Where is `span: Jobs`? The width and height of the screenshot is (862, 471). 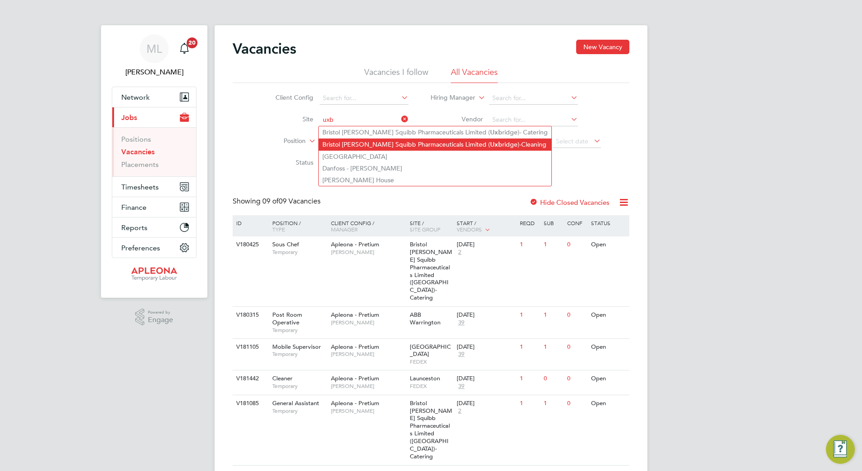
span: Jobs is located at coordinates (129, 117).